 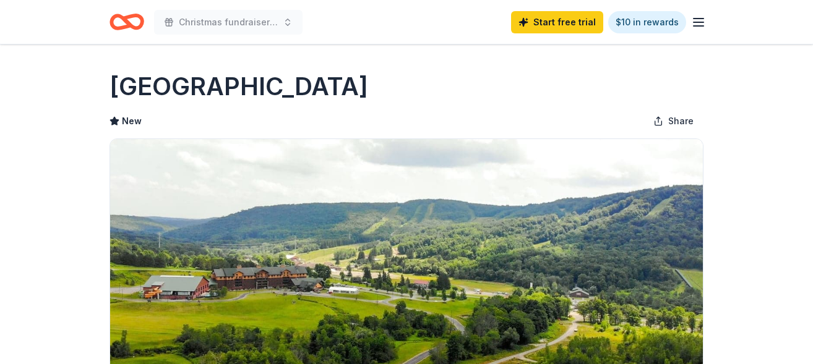 What do you see at coordinates (647, 22) in the screenshot?
I see `a: $10 in rewards` at bounding box center [647, 22].